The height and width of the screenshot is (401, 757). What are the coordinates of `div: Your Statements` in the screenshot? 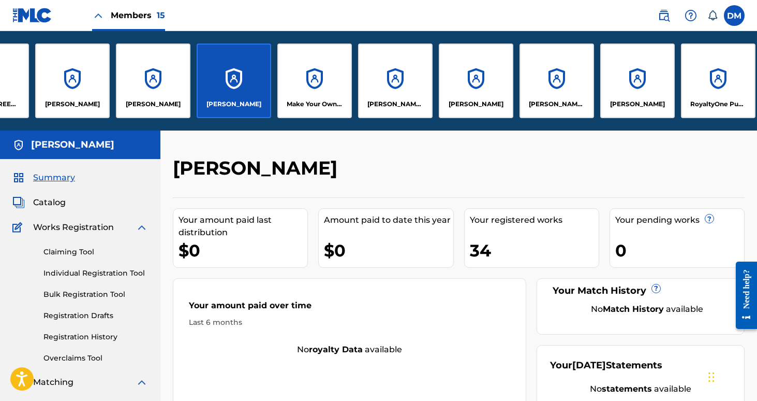 It's located at (606, 365).